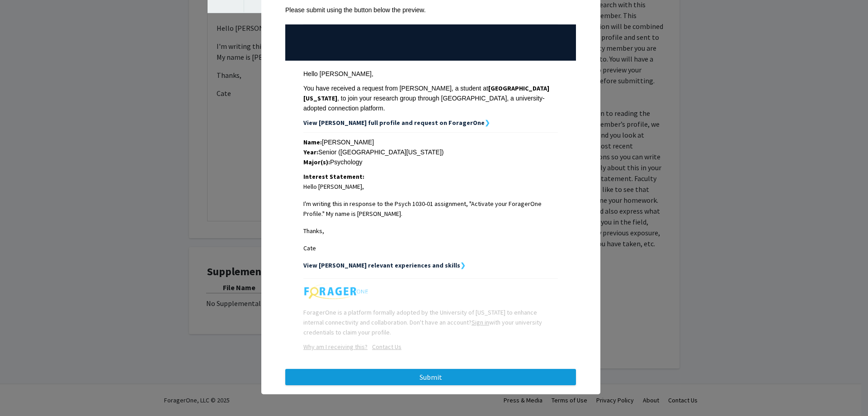 The image size is (868, 416). What do you see at coordinates (430, 209) in the screenshot?
I see `p: I'm writing this in response to the Psych 1030-01 assignment, "Activate your ForagerOne Profile."...` at bounding box center [430, 209].